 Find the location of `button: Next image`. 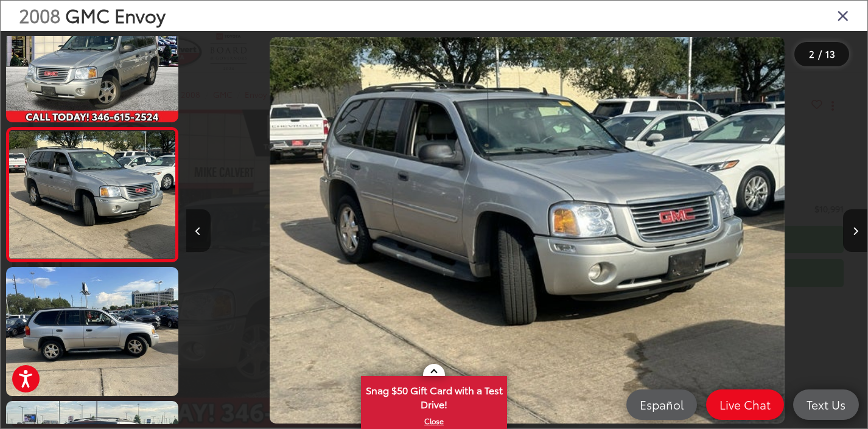

button: Next image is located at coordinates (855, 230).